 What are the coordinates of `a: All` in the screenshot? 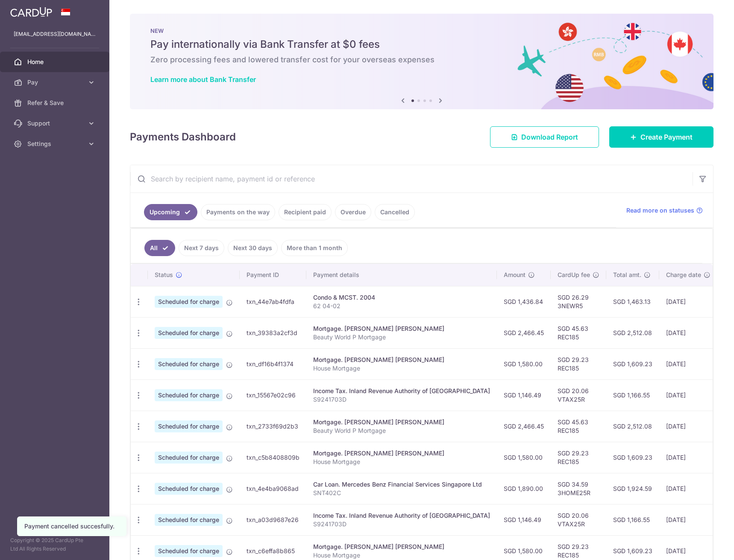 It's located at (160, 248).